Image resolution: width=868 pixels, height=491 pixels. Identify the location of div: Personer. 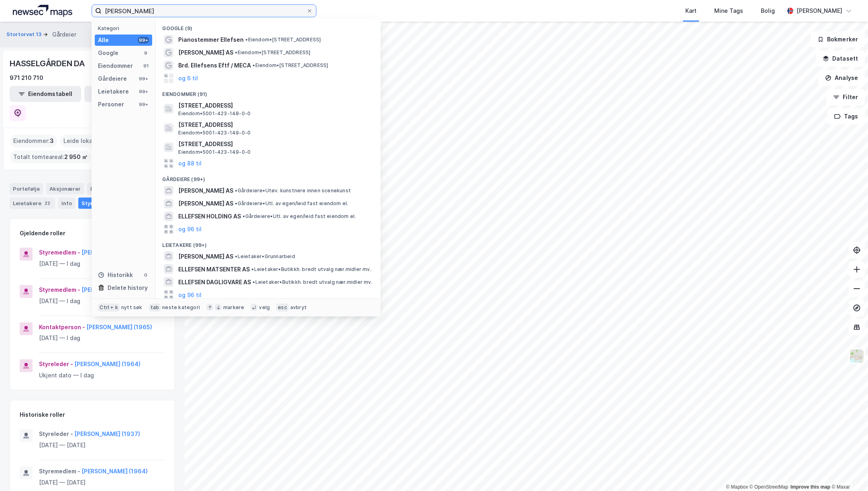
(110, 104).